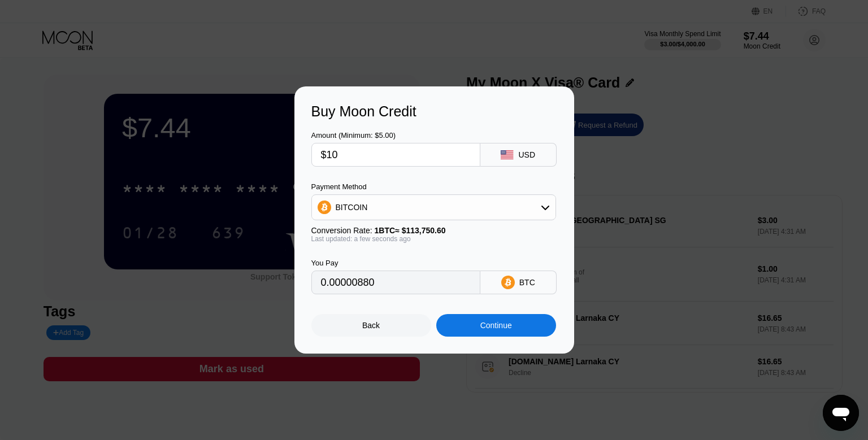 The image size is (868, 440). I want to click on div: Amount (Minimum: $5.00), so click(396, 135).